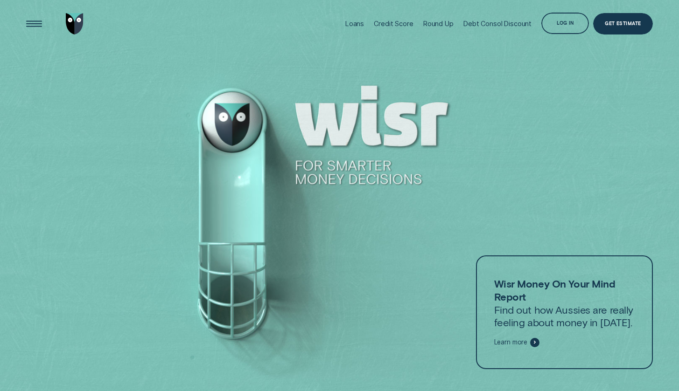  I want to click on button: Open Menu, so click(34, 24).